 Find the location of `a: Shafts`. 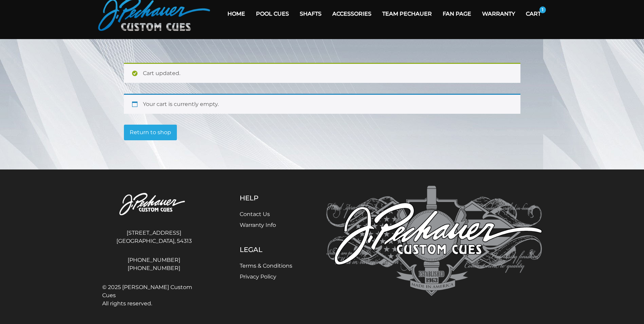

a: Shafts is located at coordinates (311, 14).